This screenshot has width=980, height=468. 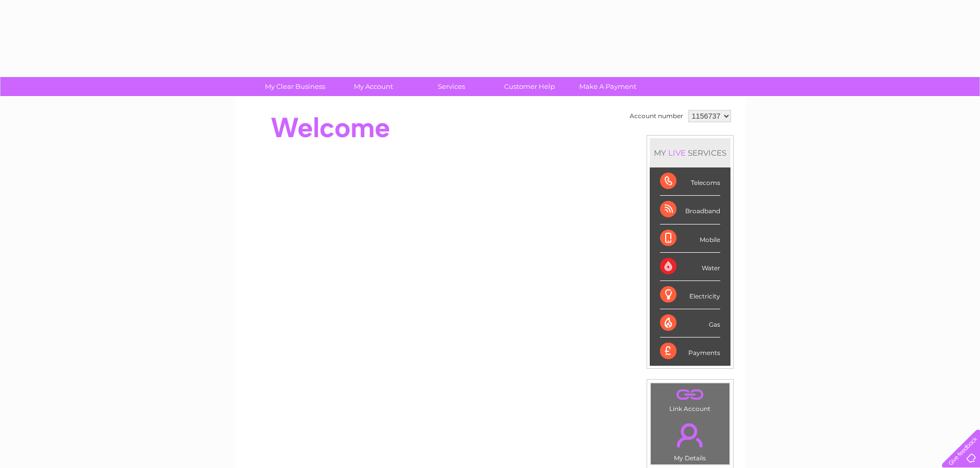 What do you see at coordinates (690, 295) in the screenshot?
I see `div: Electricity` at bounding box center [690, 295].